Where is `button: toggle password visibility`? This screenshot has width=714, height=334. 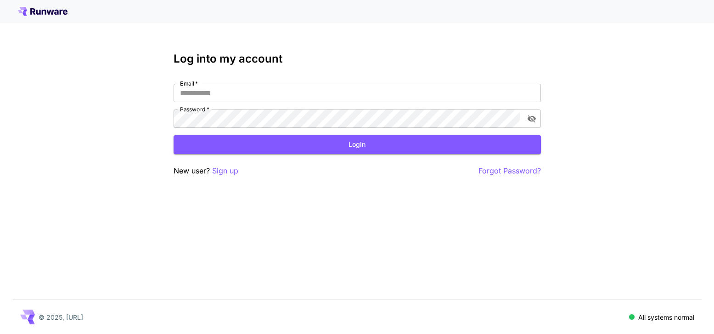
button: toggle password visibility is located at coordinates (532, 119).